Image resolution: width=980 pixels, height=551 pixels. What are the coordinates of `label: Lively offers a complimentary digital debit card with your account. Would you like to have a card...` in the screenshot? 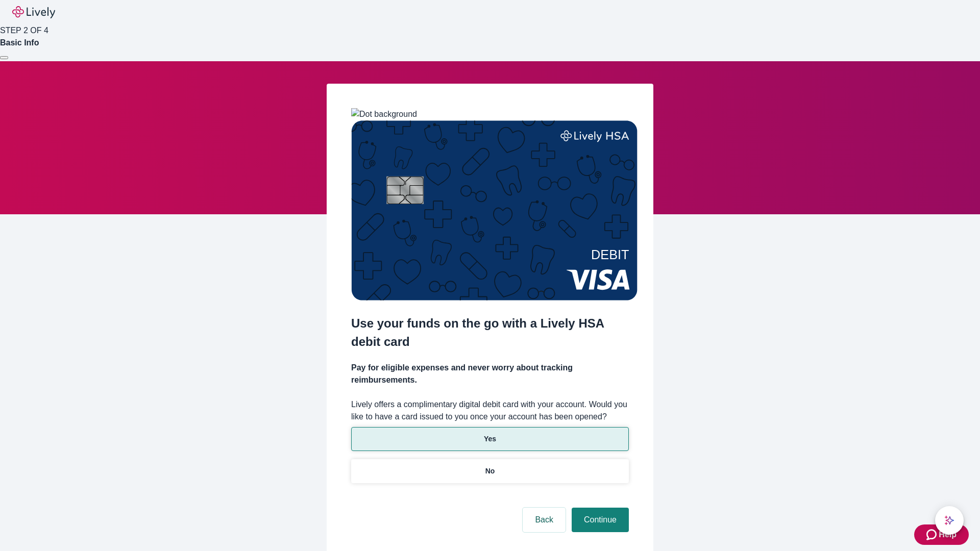 It's located at (490, 411).